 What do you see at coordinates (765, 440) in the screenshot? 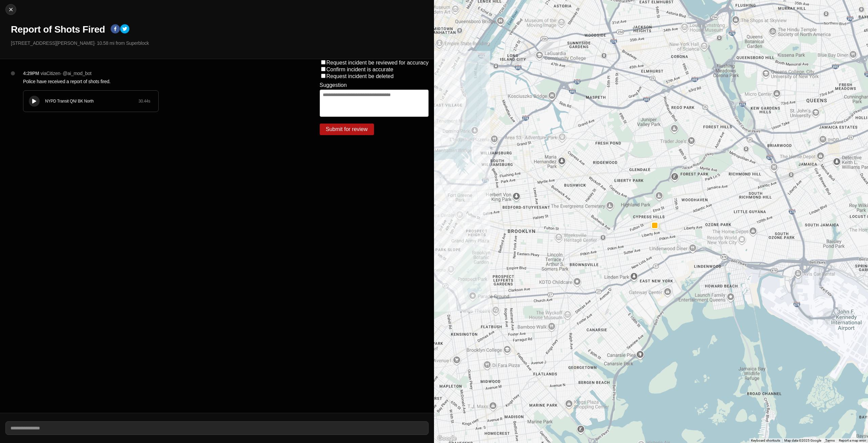
I see `button: Keyboard shortcuts` at bounding box center [765, 440].